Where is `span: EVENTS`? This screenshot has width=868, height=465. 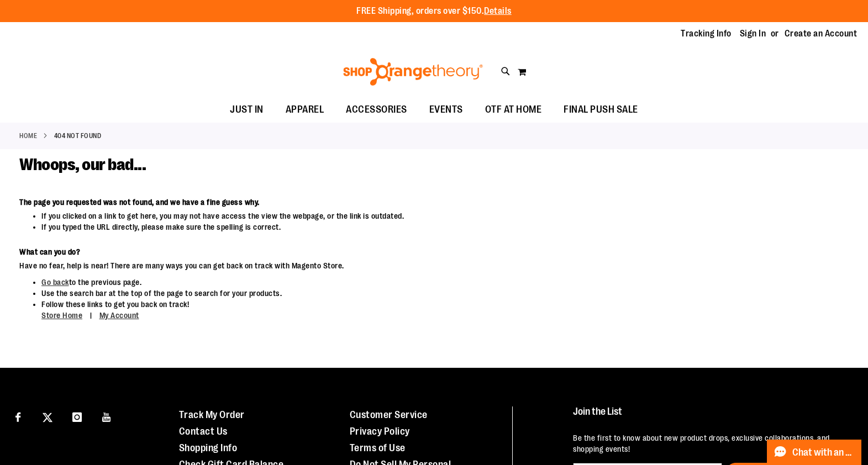 span: EVENTS is located at coordinates (446, 109).